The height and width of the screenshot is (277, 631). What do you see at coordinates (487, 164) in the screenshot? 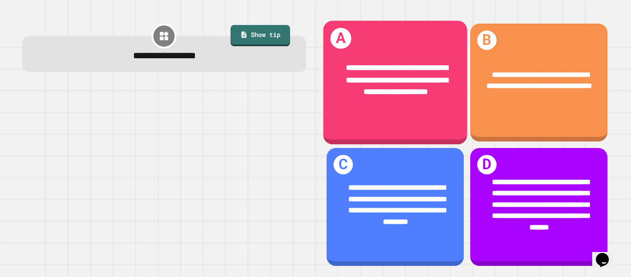
I see `h1: D` at bounding box center [487, 164].